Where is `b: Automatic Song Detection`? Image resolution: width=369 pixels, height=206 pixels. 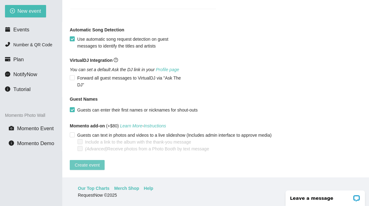 b: Automatic Song Detection is located at coordinates (97, 30).